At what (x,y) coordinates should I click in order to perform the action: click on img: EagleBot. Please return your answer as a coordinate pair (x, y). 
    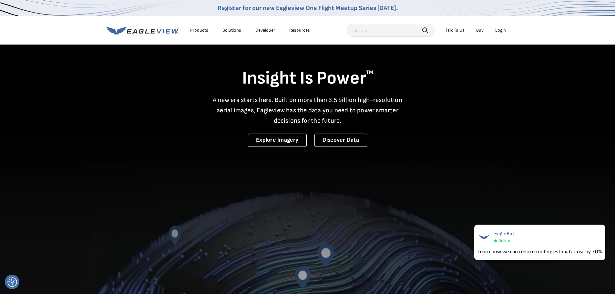
    Looking at the image, I should click on (484, 237).